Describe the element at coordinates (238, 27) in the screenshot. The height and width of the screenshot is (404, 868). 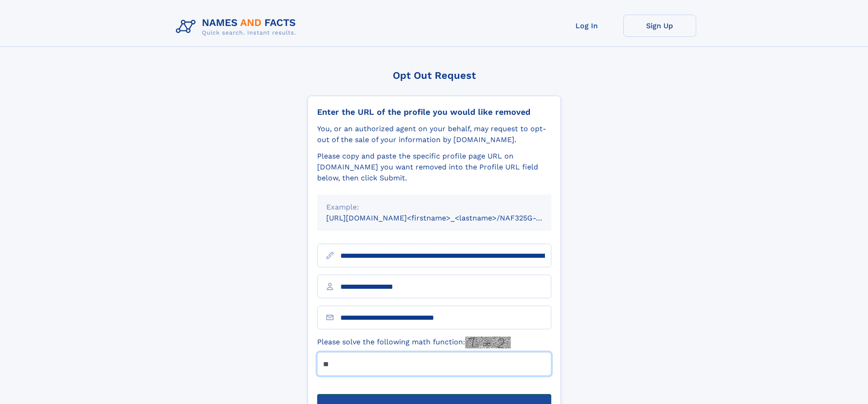
I see `img: Logo Names and Facts` at that location.